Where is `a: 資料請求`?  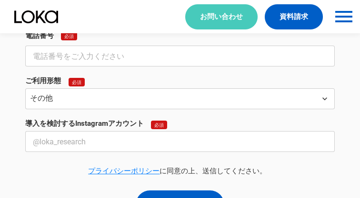
a: 資料請求 is located at coordinates (294, 17).